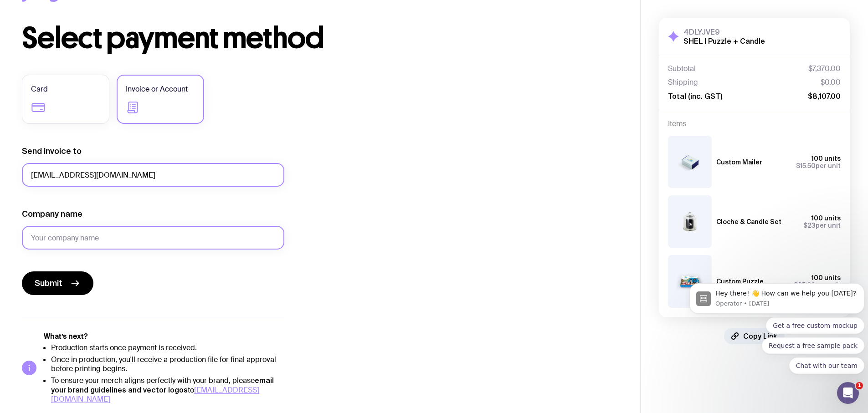 The height and width of the screenshot is (413, 868). Describe the element at coordinates (831, 83) in the screenshot. I see `span: $0.00` at that location.